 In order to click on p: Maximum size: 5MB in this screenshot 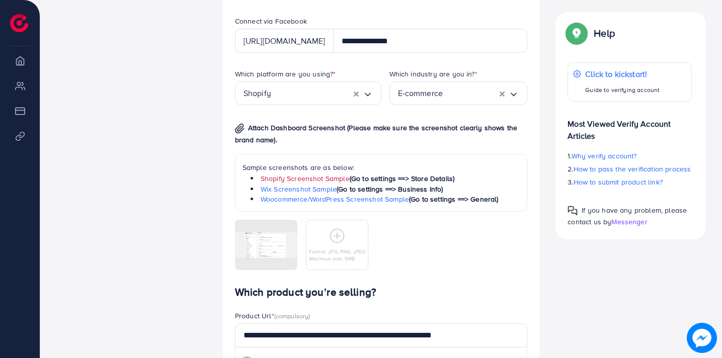, I will do `click(337, 259)`.